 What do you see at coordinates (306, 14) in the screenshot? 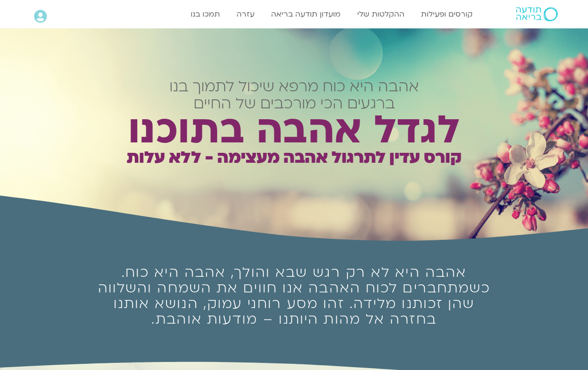
I see `a: מועדון תודעה בריאה` at bounding box center [306, 14].